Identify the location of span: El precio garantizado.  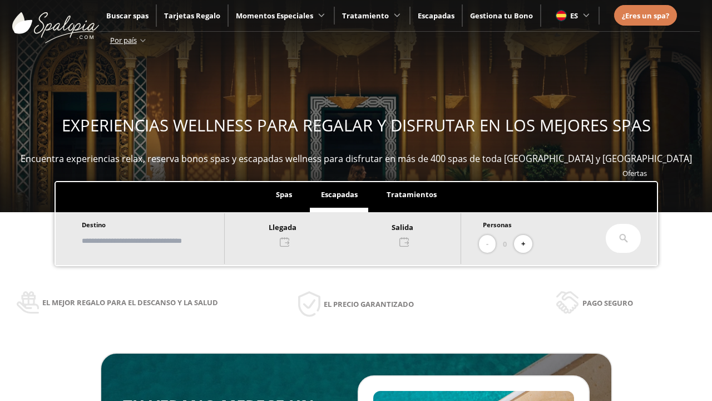
(369, 304).